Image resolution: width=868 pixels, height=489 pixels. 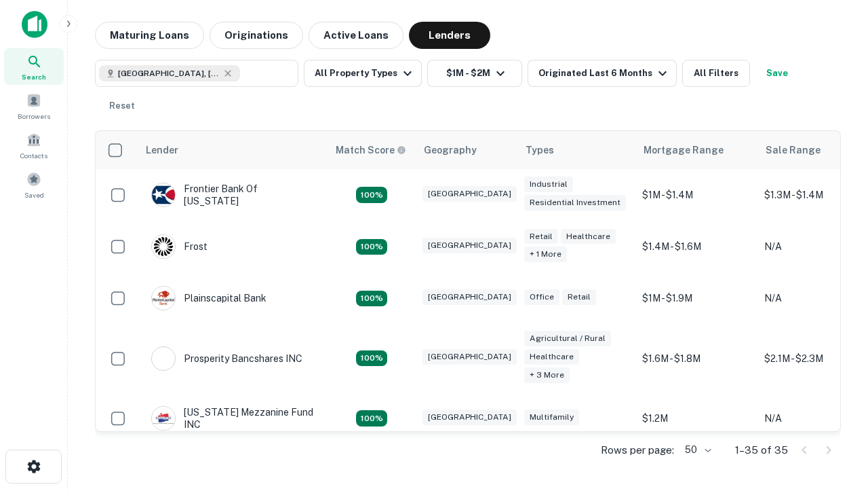 What do you see at coordinates (696, 358) in the screenshot?
I see `td: $1.6M - $1.8M` at bounding box center [696, 358].